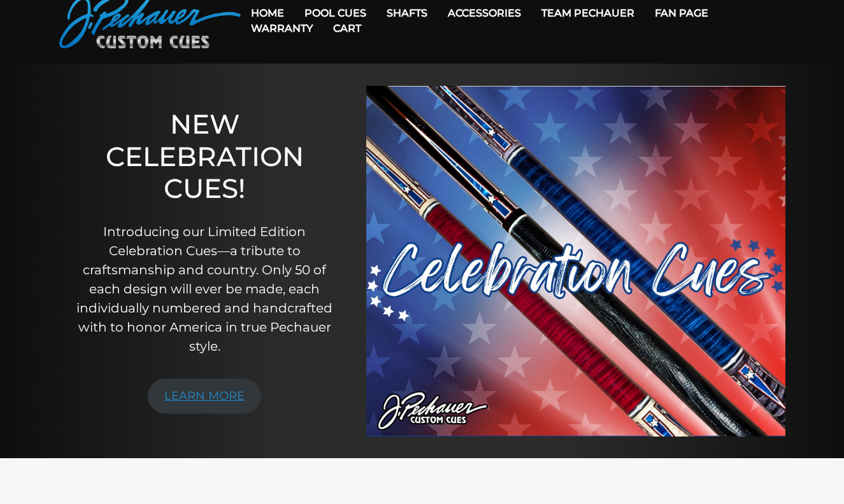 The image size is (844, 504). Describe the element at coordinates (205, 156) in the screenshot. I see `h1: NEW CELEBRATION CUES!` at that location.